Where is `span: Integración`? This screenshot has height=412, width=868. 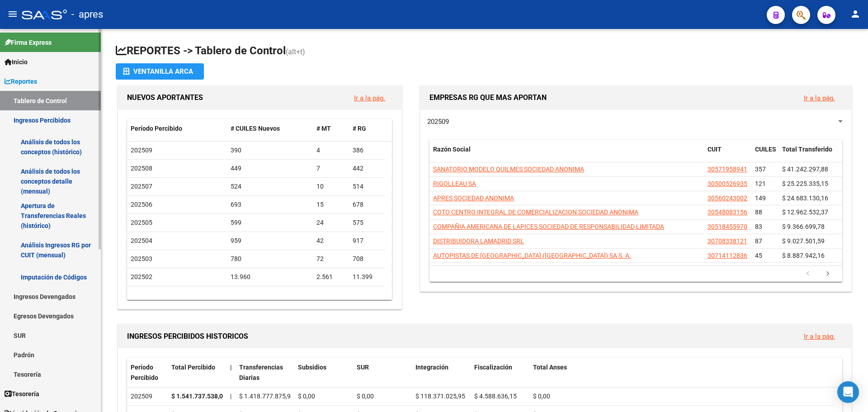 span: Integración is located at coordinates (432, 367).